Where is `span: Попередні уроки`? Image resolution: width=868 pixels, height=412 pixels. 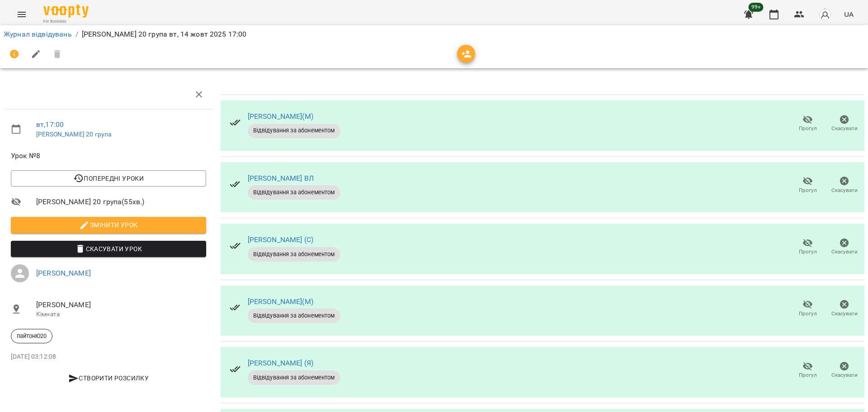 span: Попередні уроки is located at coordinates (109, 179).